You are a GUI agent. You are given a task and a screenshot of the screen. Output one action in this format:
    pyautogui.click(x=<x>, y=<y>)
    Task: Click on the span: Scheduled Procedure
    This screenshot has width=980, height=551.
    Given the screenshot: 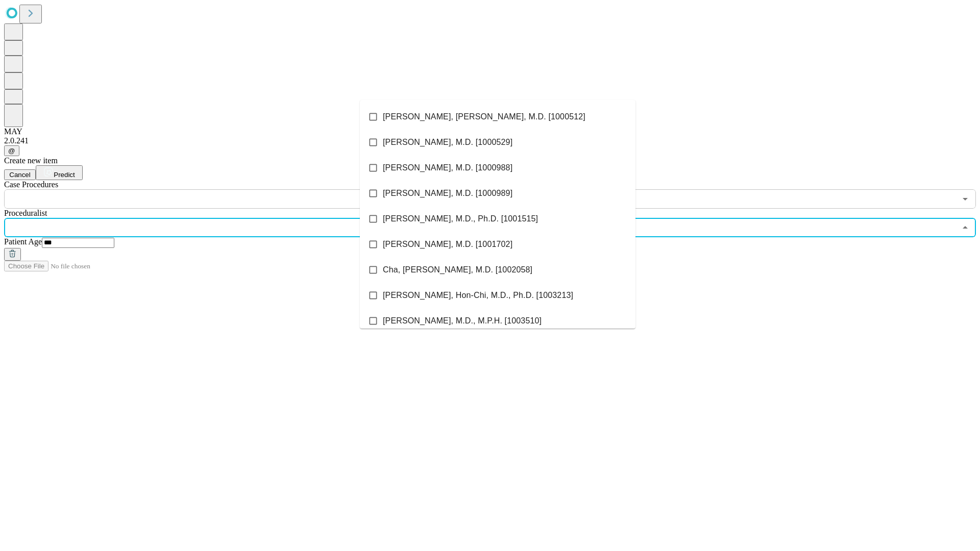 What is the action you would take?
    pyautogui.click(x=31, y=184)
    